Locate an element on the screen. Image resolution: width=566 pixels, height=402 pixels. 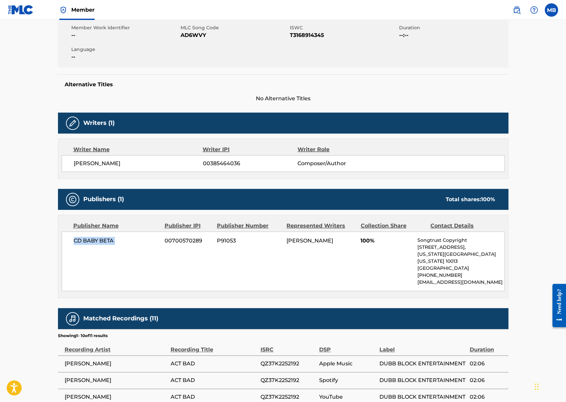
span: Member is located at coordinates (83, 10).